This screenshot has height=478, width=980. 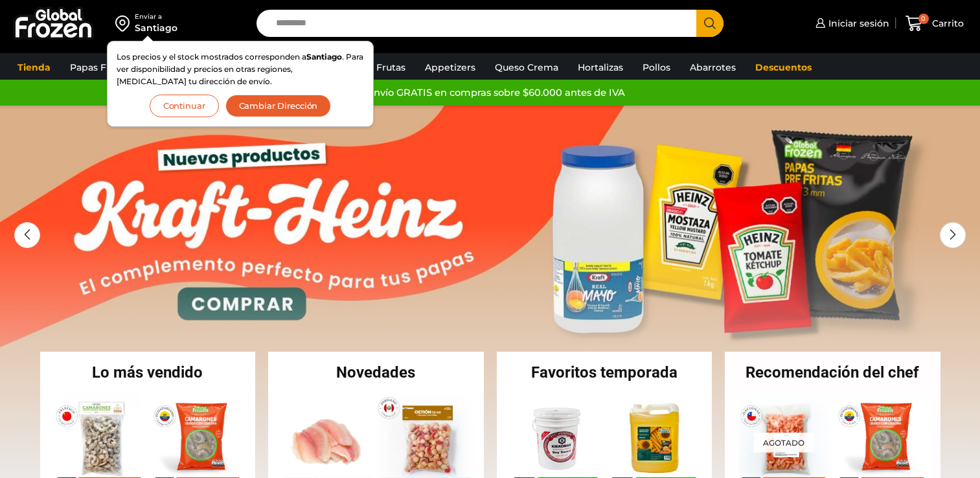 What do you see at coordinates (783, 67) in the screenshot?
I see `a: Descuentos` at bounding box center [783, 67].